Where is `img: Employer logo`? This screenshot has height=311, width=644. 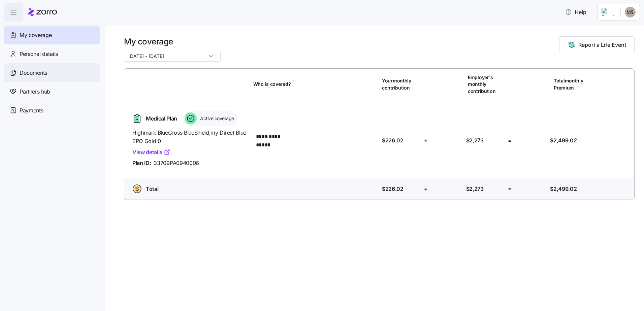
img: Employer logo is located at coordinates (608, 12).